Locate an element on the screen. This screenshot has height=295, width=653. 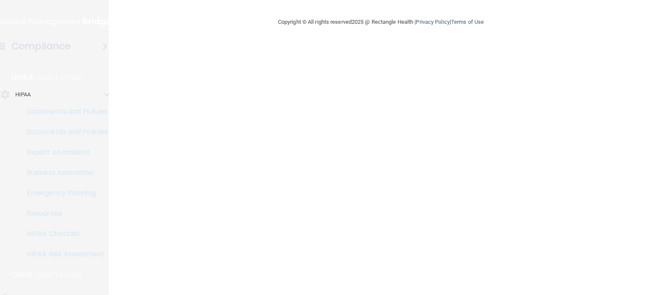
p: Business Associates is located at coordinates (63, 173).